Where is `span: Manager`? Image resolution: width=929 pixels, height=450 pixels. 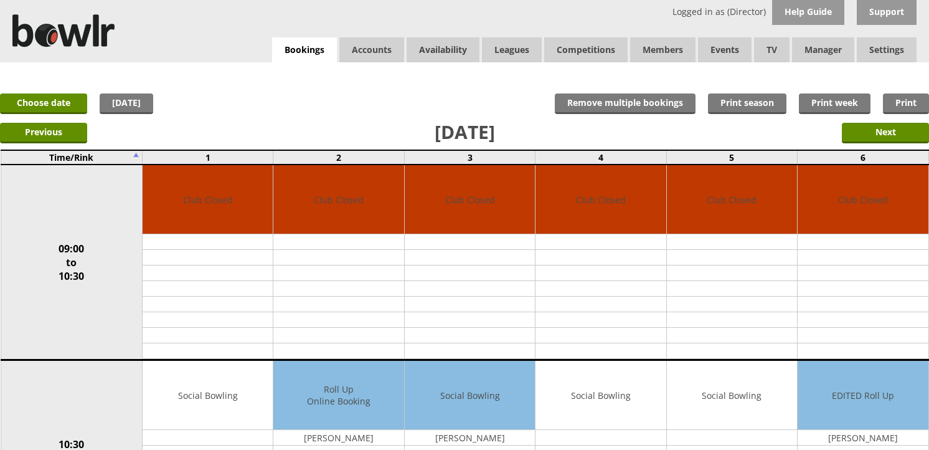 span: Manager is located at coordinates (823, 50).